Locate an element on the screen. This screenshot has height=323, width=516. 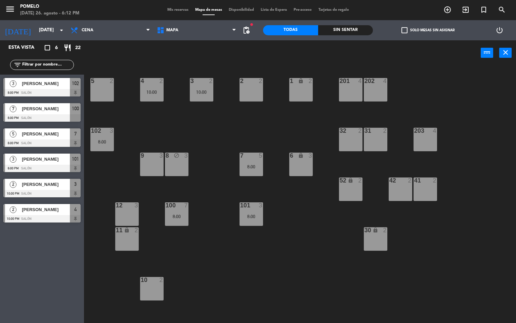
i: close is located at coordinates (506, 52).